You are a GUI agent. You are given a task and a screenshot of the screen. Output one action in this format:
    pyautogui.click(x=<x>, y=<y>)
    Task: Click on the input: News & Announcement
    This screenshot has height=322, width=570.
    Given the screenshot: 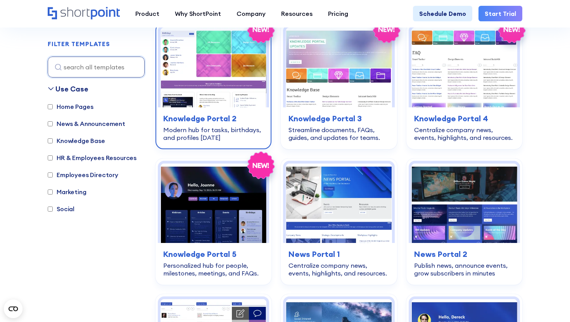 What is the action you would take?
    pyautogui.click(x=50, y=124)
    